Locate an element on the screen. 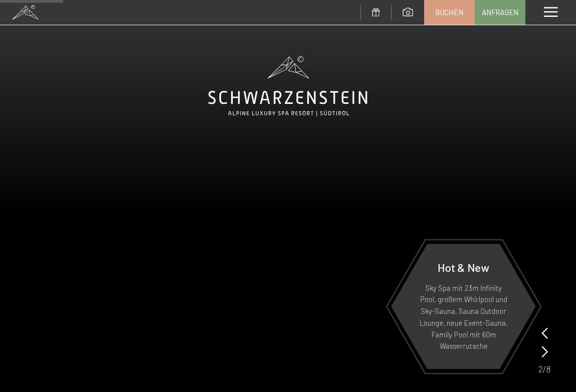  a: Buchen is located at coordinates (449, 13).